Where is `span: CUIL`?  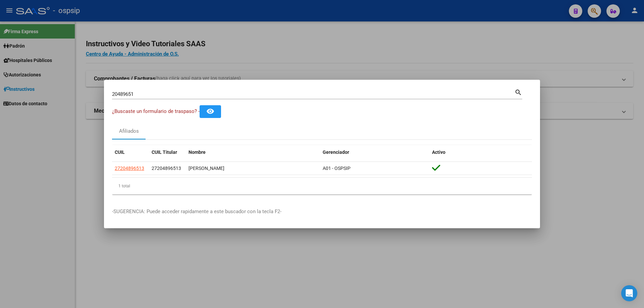
span: CUIL is located at coordinates (120, 152).